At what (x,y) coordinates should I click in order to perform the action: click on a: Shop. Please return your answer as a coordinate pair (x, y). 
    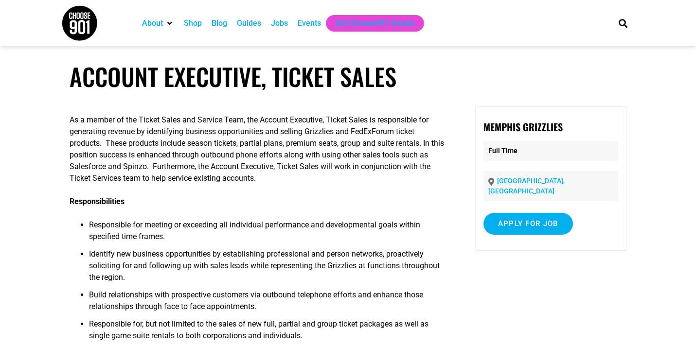
    Looking at the image, I should click on (193, 23).